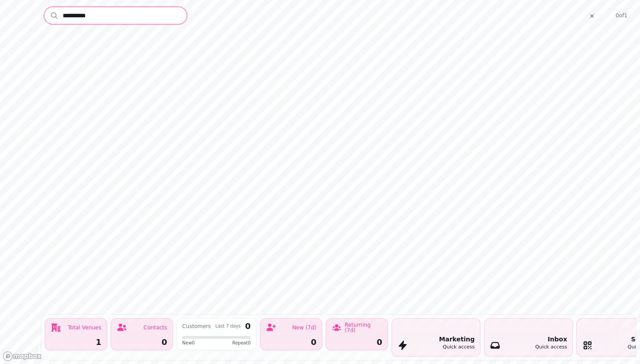  I want to click on span: Repeat 0, so click(242, 343).